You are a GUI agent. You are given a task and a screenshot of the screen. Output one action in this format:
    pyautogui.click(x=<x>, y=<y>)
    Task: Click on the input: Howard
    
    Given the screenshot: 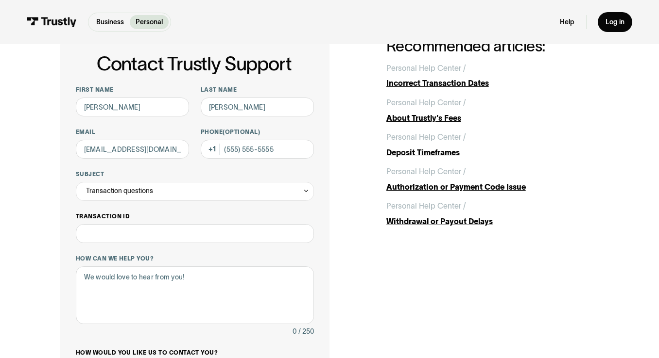 What is the action you would take?
    pyautogui.click(x=257, y=107)
    